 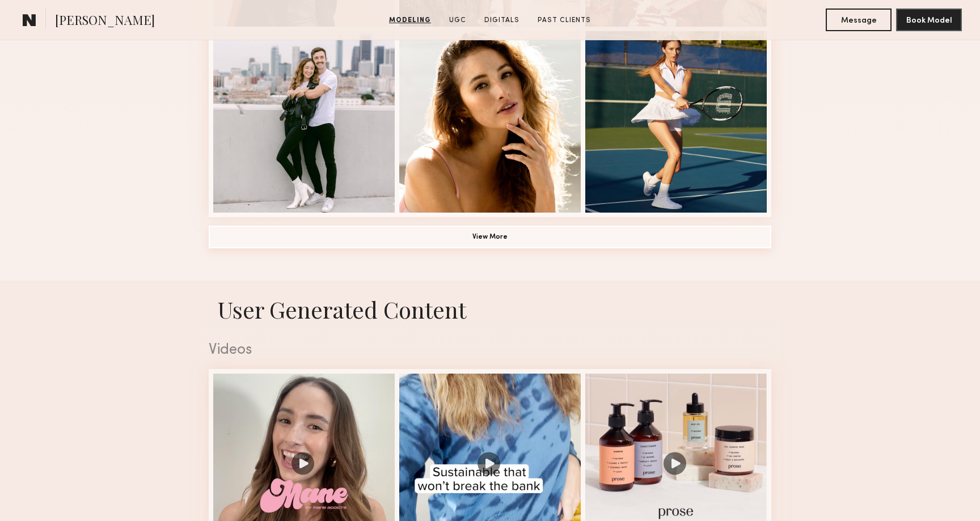 I want to click on button: Book Model, so click(x=929, y=20).